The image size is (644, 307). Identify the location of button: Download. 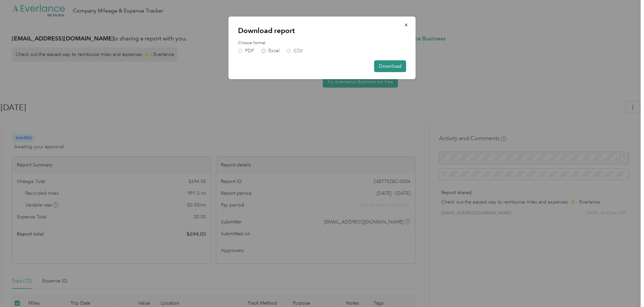
(390, 66).